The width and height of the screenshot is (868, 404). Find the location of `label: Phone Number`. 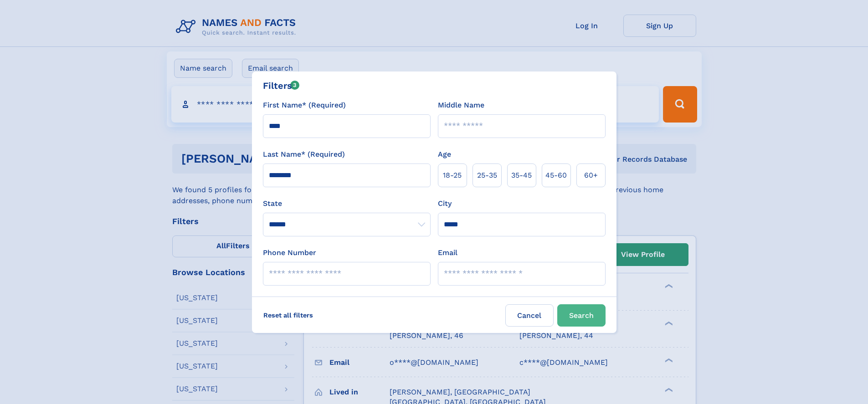

label: Phone Number is located at coordinates (290, 253).